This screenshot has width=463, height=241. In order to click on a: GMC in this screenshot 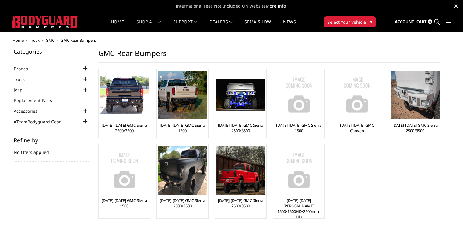, I will do `click(50, 40)`.